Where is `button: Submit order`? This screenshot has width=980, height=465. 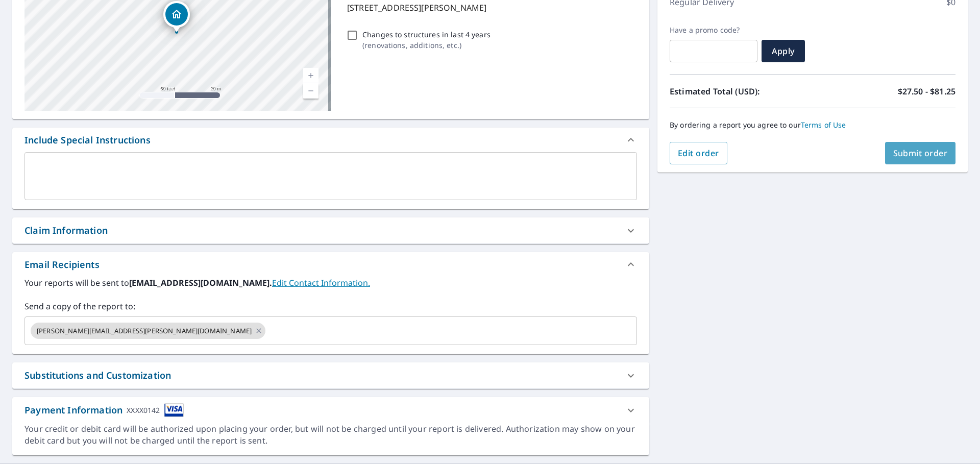
button: Submit order is located at coordinates (921, 153).